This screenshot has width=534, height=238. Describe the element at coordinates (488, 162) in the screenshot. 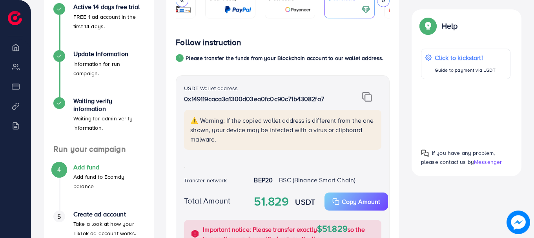

I see `span: Messenger` at that location.